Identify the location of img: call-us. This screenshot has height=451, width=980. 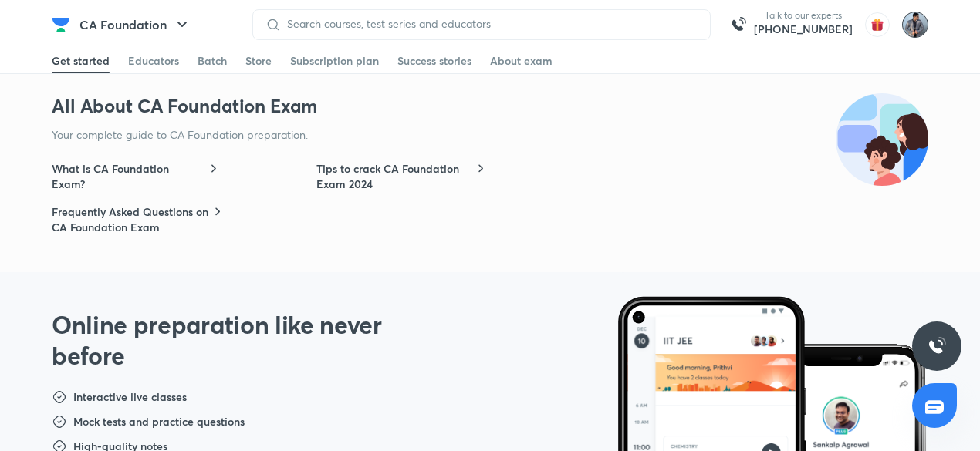
(738, 25).